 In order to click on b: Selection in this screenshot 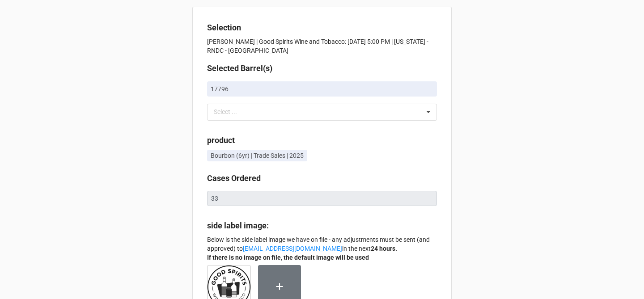, I will do `click(224, 27)`.